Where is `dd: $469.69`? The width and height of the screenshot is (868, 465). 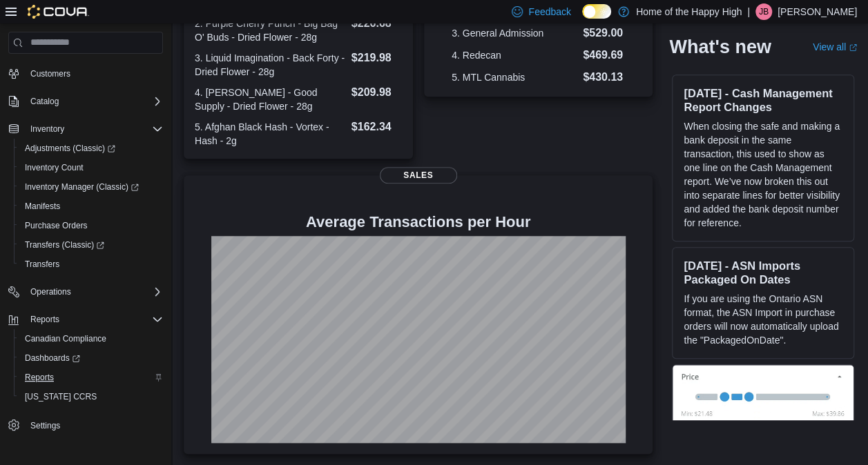
dd: $469.69 is located at coordinates (604, 56).